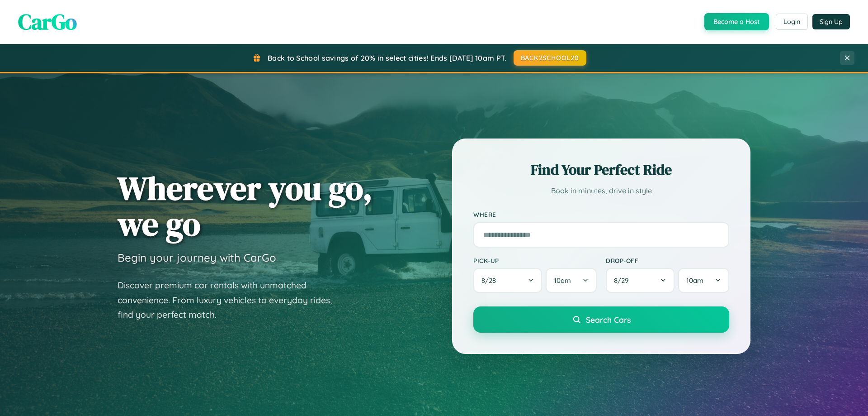 Image resolution: width=868 pixels, height=416 pixels. I want to click on span: CarGo, so click(48, 22).